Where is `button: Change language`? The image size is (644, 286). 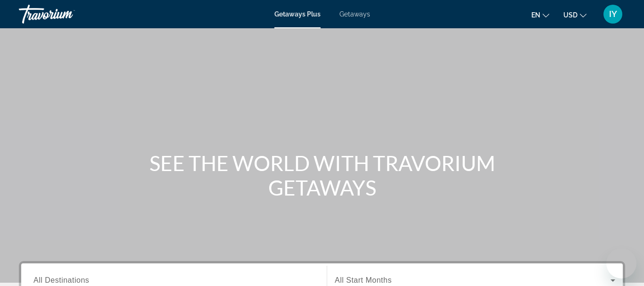
button: Change language is located at coordinates (540, 14).